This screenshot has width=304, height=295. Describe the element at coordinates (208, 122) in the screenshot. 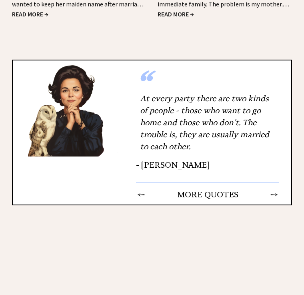

I see `div: At every party there are two kinds of people - those who want to go home and those who don't. The...` at that location.